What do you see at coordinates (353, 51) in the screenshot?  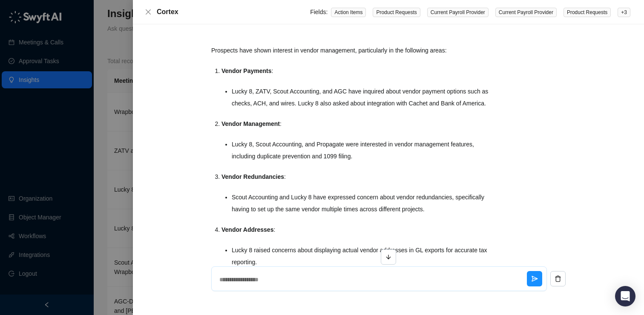 I see `p: Prospects have shown interest in vendor management, particularly in the following areas:` at bounding box center [353, 51].